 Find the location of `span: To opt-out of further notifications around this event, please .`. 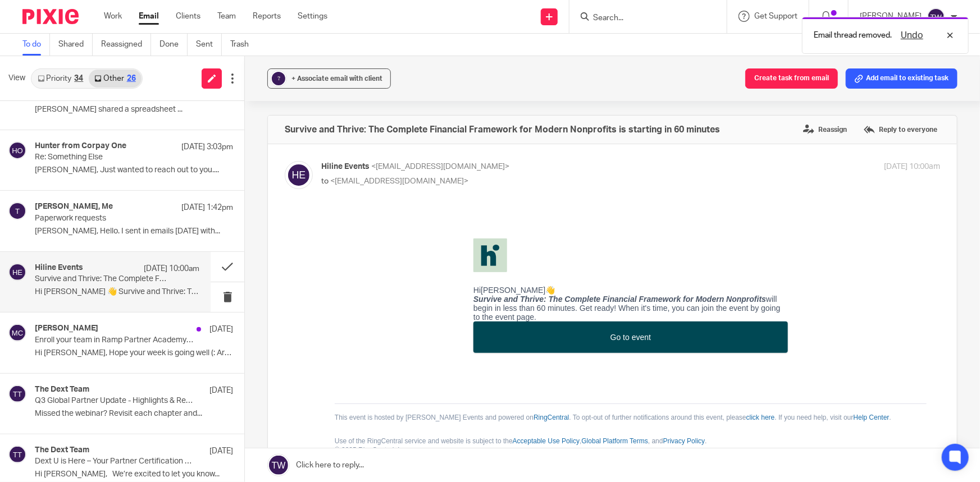

span: To opt-out of further notifications around this event, please . is located at coordinates (353, 206).